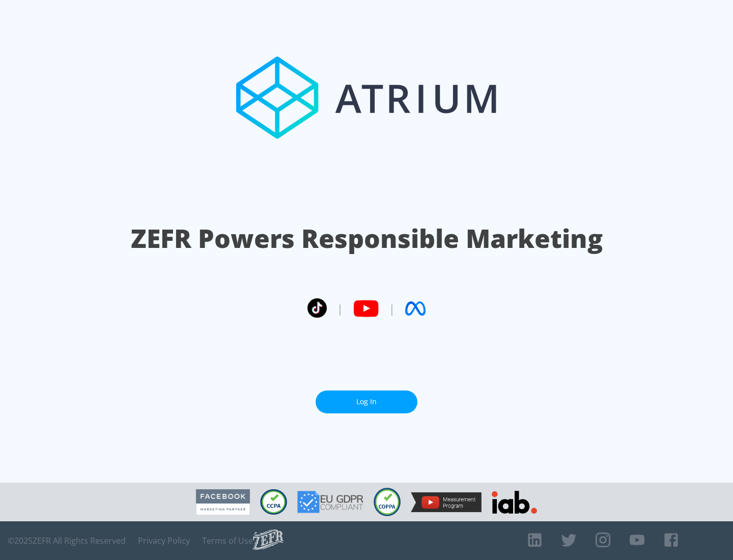 Image resolution: width=733 pixels, height=560 pixels. Describe the element at coordinates (223, 502) in the screenshot. I see `img: Facebook Marketing Partner` at that location.